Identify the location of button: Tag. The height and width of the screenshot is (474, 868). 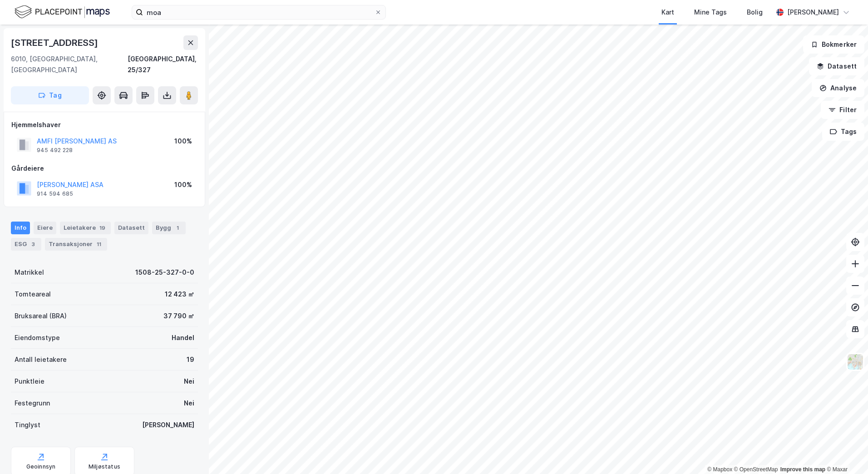
(50, 95).